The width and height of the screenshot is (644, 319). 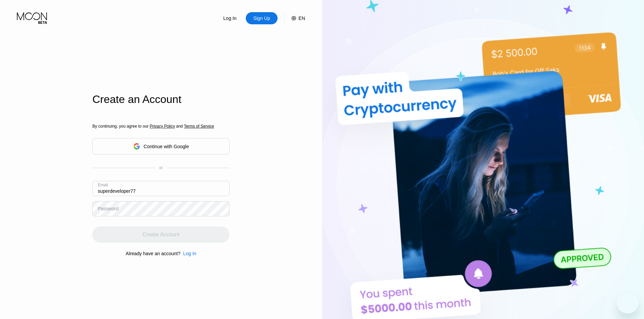 What do you see at coordinates (162, 126) in the screenshot?
I see `span: Privacy Policy` at bounding box center [162, 126].